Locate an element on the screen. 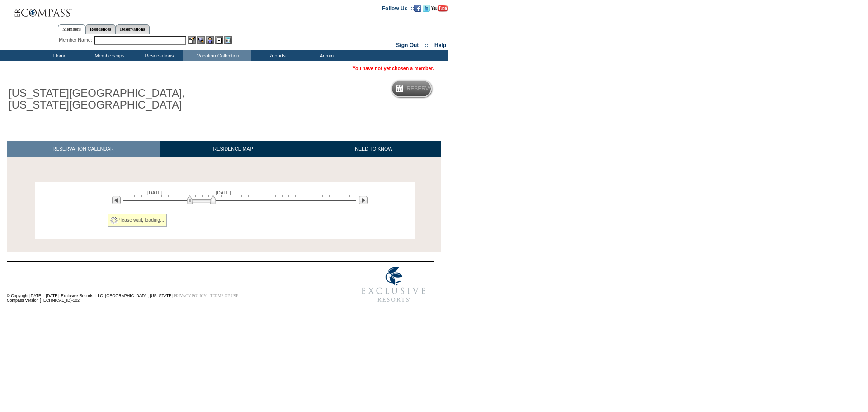 The width and height of the screenshot is (868, 412). a: Subscribe to our YouTube Channel is located at coordinates (440, 7).